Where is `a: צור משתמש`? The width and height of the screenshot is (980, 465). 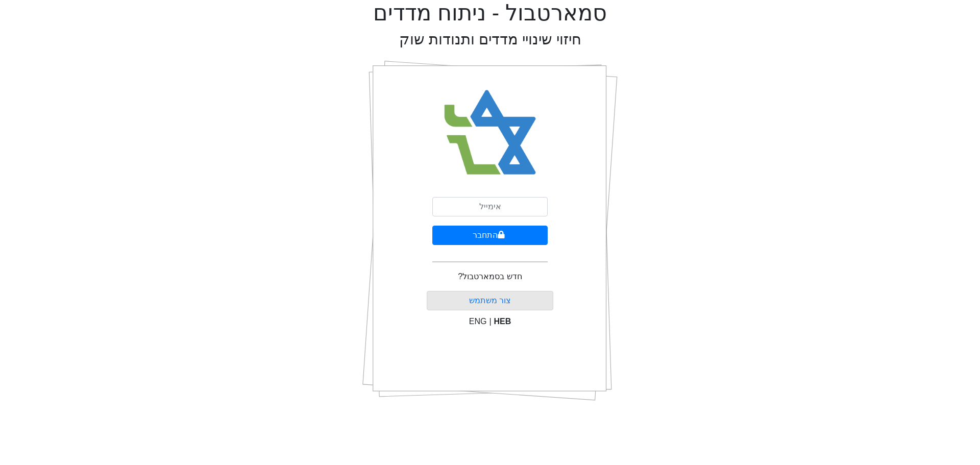
a: צור משתמש is located at coordinates (490, 300).